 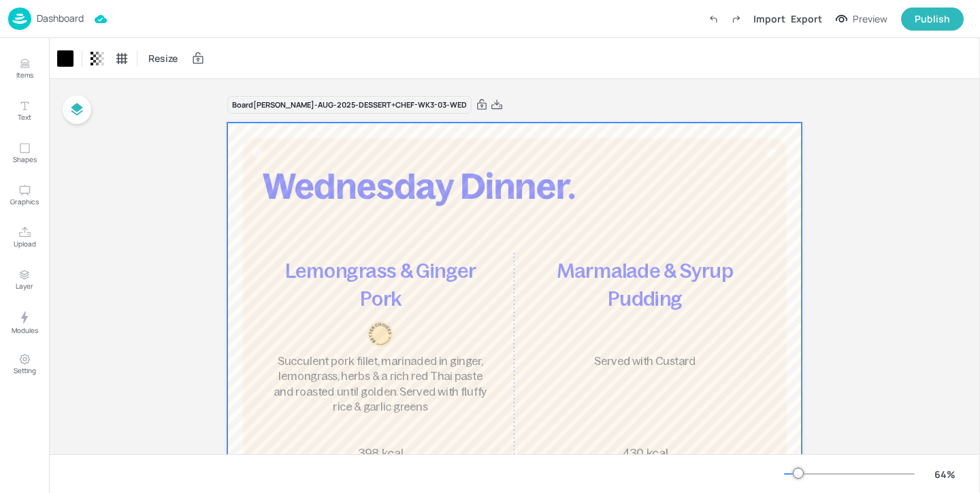 What do you see at coordinates (806, 18) in the screenshot?
I see `div: Export` at bounding box center [806, 18].